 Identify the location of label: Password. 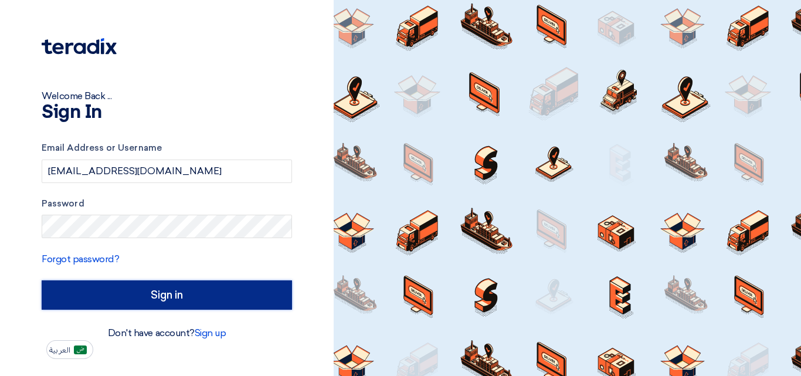
(167, 204).